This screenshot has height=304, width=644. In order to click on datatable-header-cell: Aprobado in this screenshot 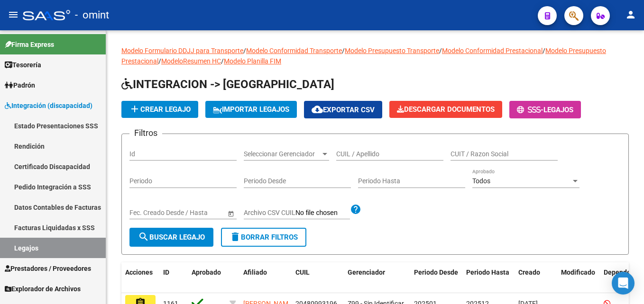, I will do `click(207, 278)`.